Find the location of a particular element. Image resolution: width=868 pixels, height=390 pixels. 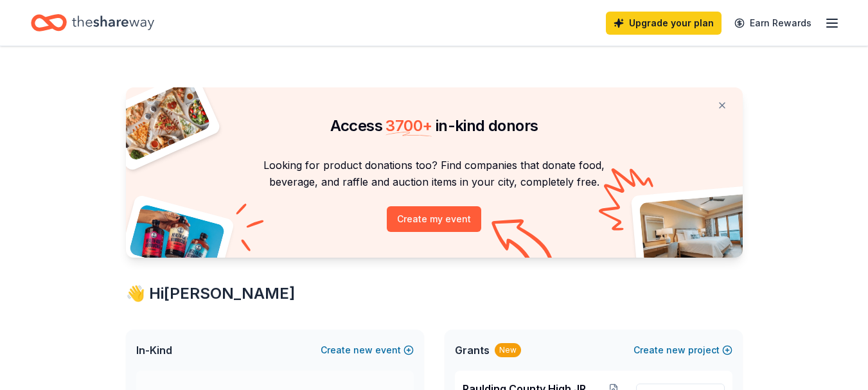

button: Createnewproject is located at coordinates (683, 351).